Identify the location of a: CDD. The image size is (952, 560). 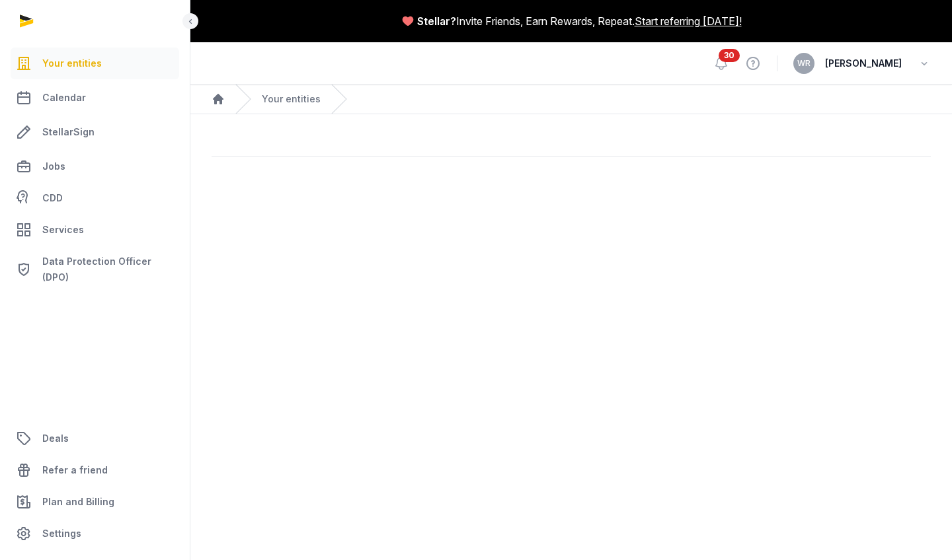
(95, 198).